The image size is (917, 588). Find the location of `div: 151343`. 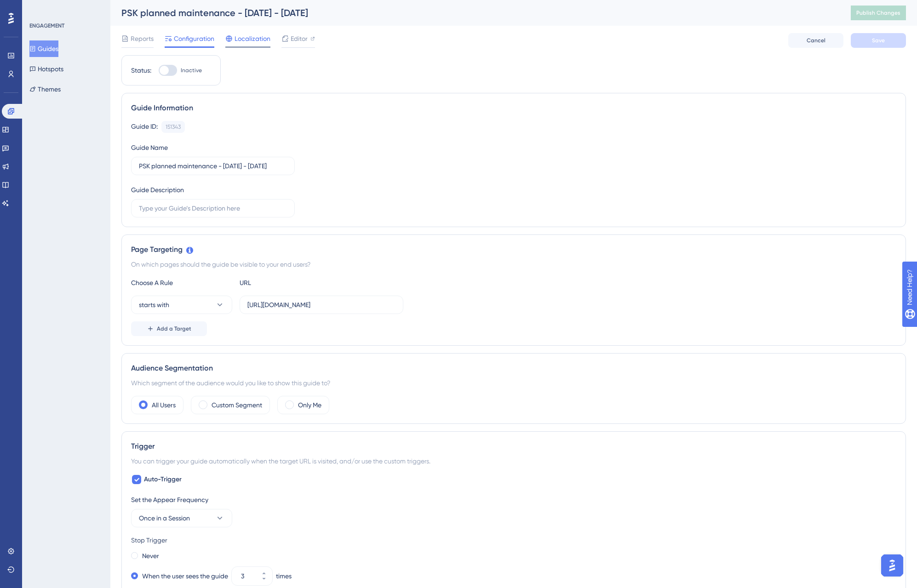

div: 151343 is located at coordinates (173, 127).